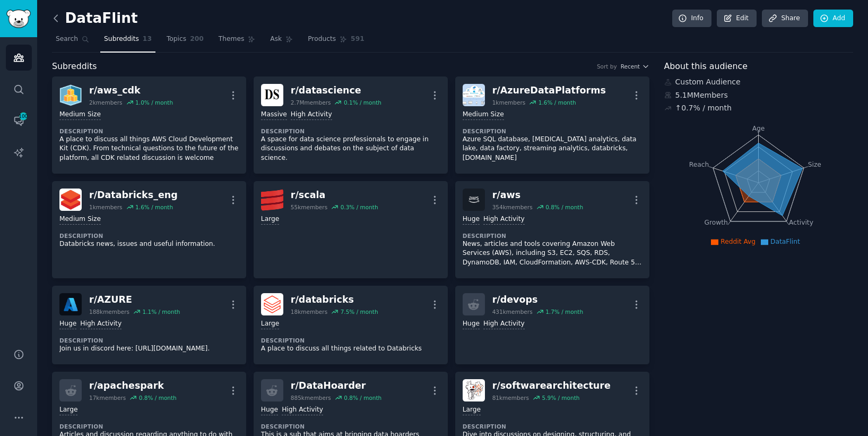 Image resolution: width=868 pixels, height=436 pixels. What do you see at coordinates (272, 304) in the screenshot?
I see `img: databricks` at bounding box center [272, 304].